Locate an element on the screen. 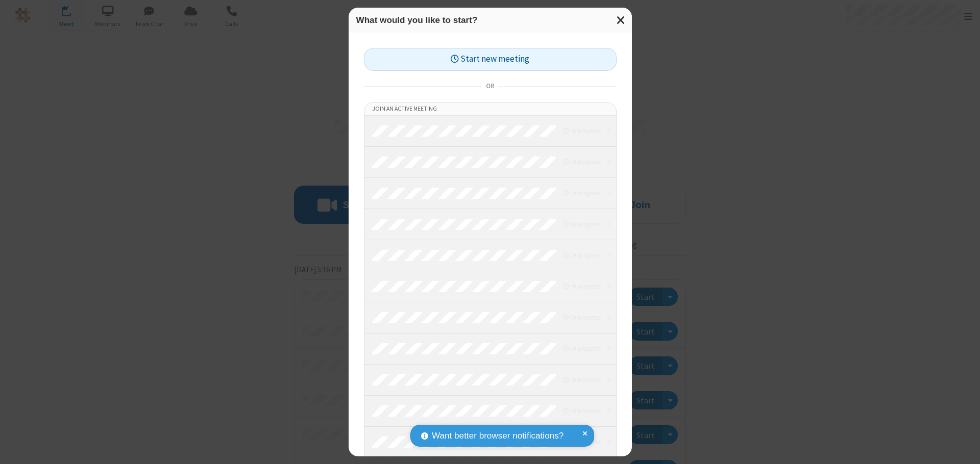 Image resolution: width=980 pixels, height=464 pixels. h3: What would you like to start? is located at coordinates (490, 20).